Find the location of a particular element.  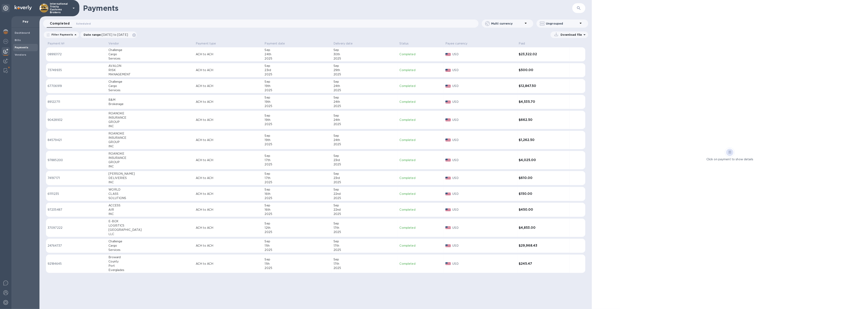

p: International Trinity Customs Brokers is located at coordinates (60, 8).